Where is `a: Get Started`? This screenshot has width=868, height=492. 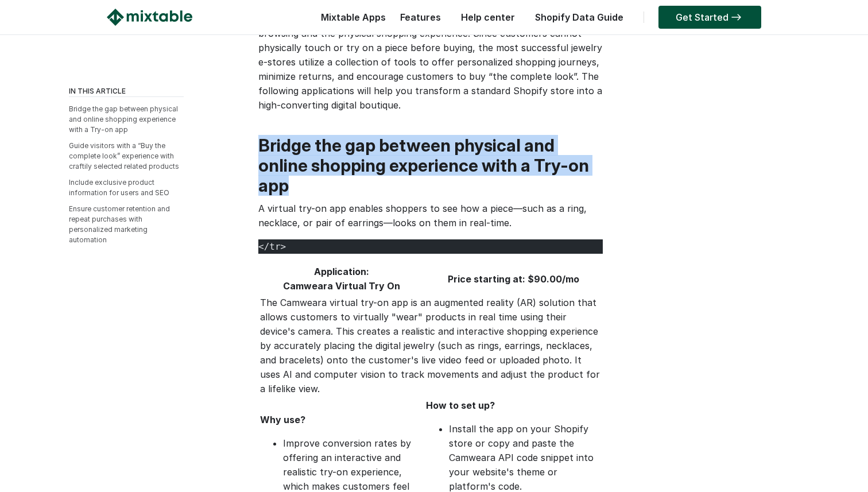
a: Get Started is located at coordinates (709, 17).